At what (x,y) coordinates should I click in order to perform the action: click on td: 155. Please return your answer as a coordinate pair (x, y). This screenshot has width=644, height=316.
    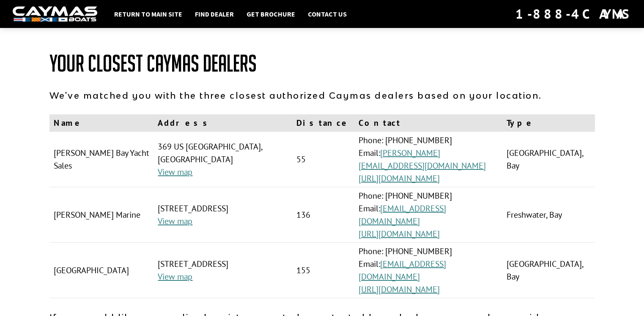
    Looking at the image, I should click on (323, 270).